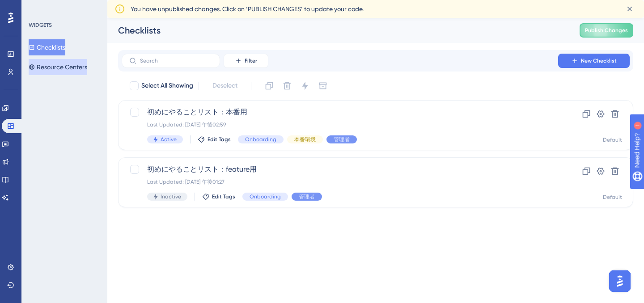  I want to click on span: Need Help?, so click(38, 8).